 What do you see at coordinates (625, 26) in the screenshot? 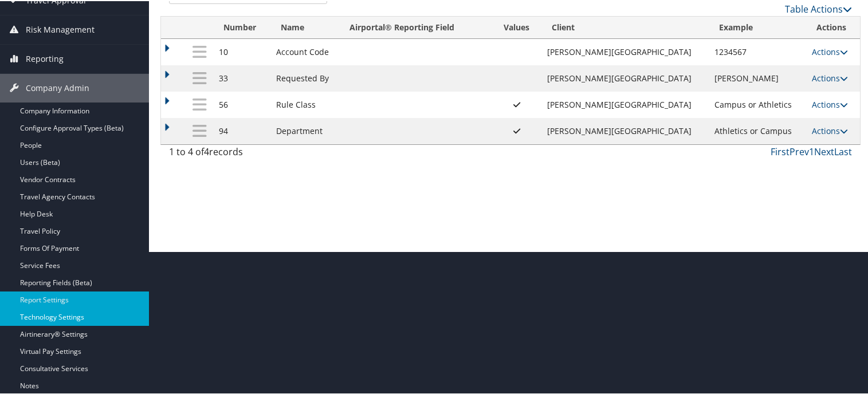
I see `th: Client` at bounding box center [625, 26].